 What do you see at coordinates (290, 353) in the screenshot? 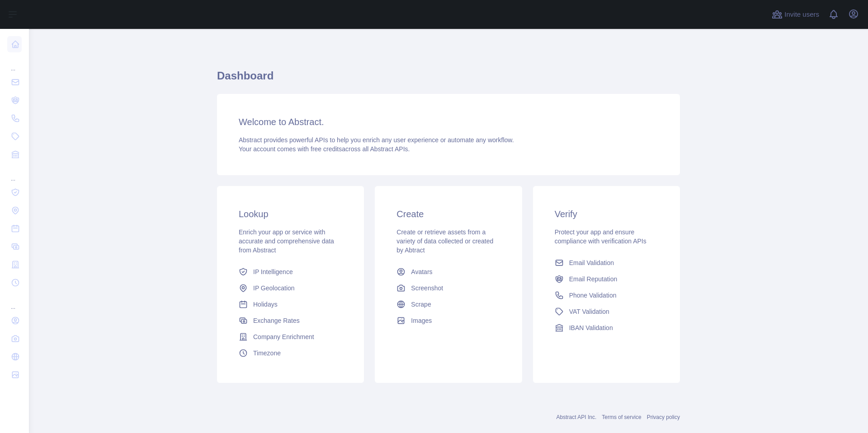
I see `a: Timezone` at bounding box center [290, 353].